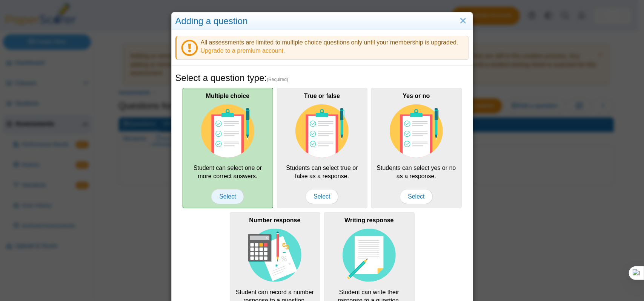 The image size is (644, 301). What do you see at coordinates (322, 78) in the screenshot?
I see `h5: Select a question type:` at bounding box center [322, 78].